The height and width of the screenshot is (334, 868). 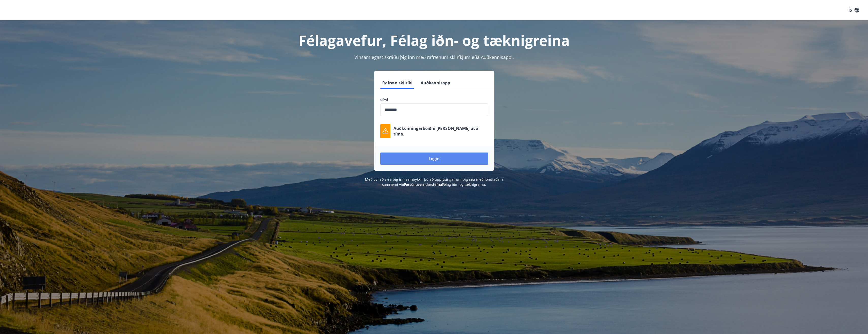 What do you see at coordinates (434, 57) in the screenshot?
I see `span: Vinsamlegast skráðu þig inn með rafrænum skilríkjum eða Auðkennisappi.` at bounding box center [434, 57].